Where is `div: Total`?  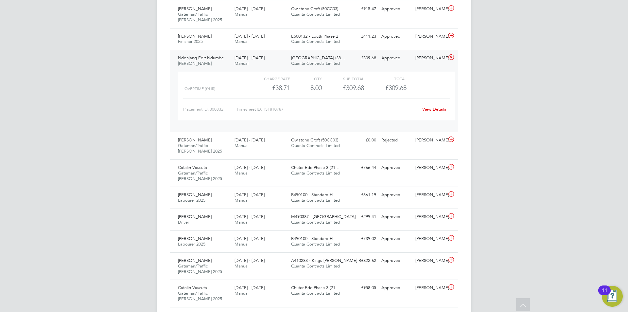
div: Total is located at coordinates (385, 78).